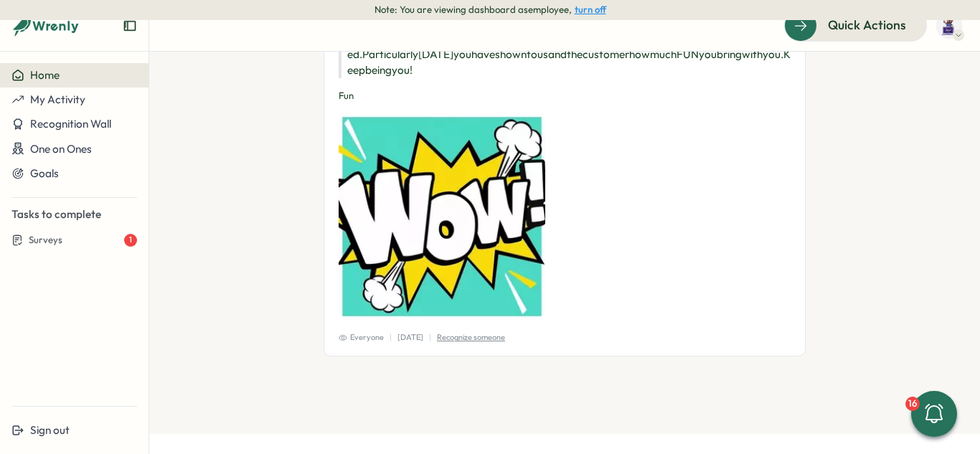 The image size is (980, 454). Describe the element at coordinates (949, 26) in the screenshot. I see `button: John Sproul` at that location.